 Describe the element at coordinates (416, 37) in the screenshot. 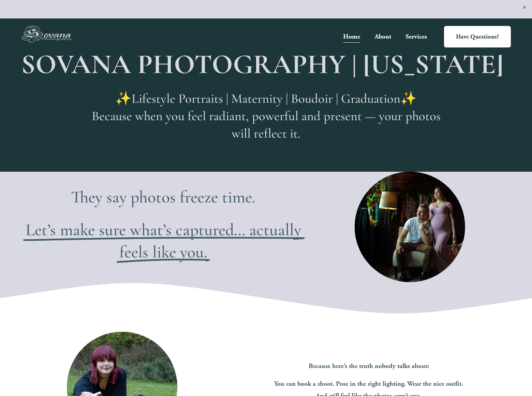

I see `a: Services` at that location.